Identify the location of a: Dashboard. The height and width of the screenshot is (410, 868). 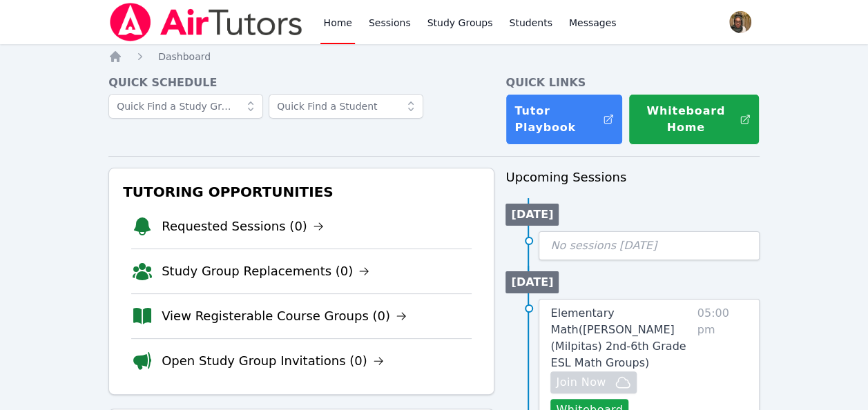
(185, 57).